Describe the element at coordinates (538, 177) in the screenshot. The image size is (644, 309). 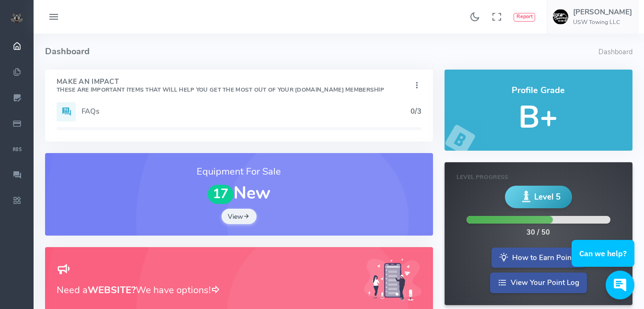
I see `h6: Level Progress` at that location.